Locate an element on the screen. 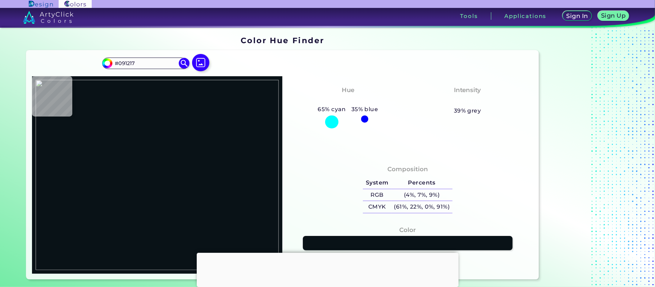  h5: RGB is located at coordinates (377, 195).